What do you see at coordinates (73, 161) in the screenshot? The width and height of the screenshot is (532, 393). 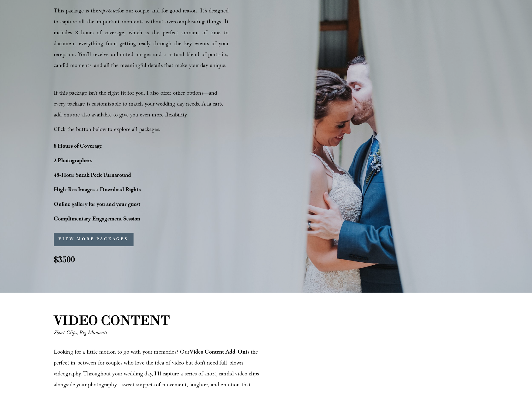 I see `strong: 2 Photographers` at bounding box center [73, 161].